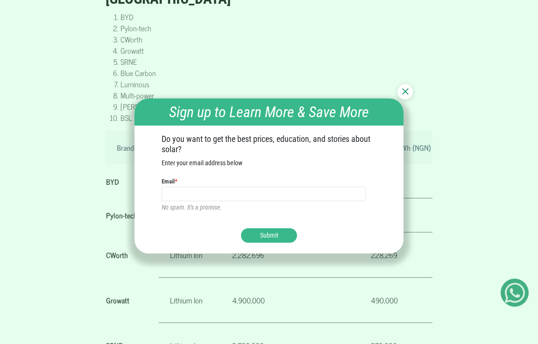 Image resolution: width=538 pixels, height=344 pixels. Describe the element at coordinates (269, 207) in the screenshot. I see `p: No spam. It's a promise.` at that location.